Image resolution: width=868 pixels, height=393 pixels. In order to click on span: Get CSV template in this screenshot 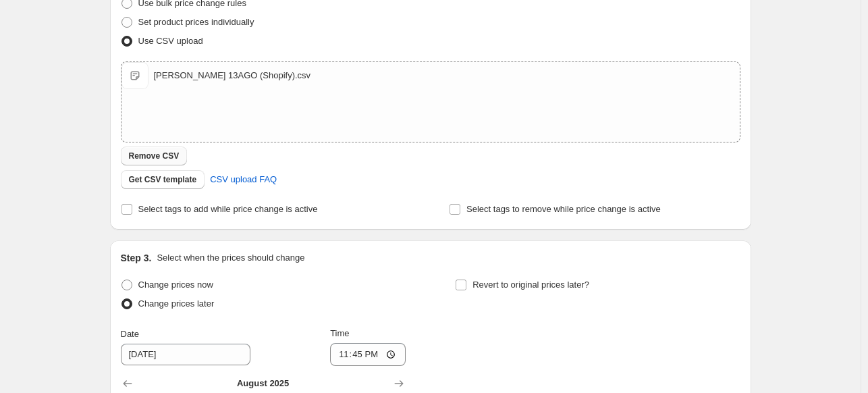, I will do `click(163, 179)`.